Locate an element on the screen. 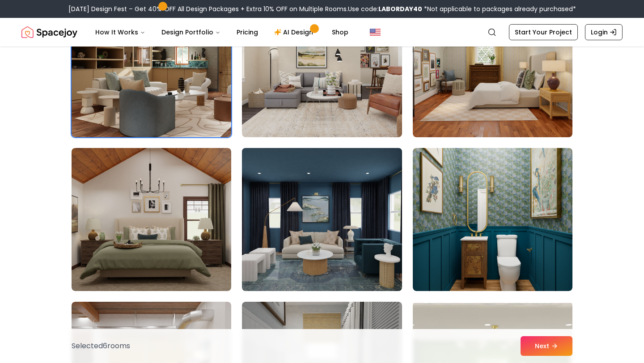  img: Room room-38 is located at coordinates (322, 220).